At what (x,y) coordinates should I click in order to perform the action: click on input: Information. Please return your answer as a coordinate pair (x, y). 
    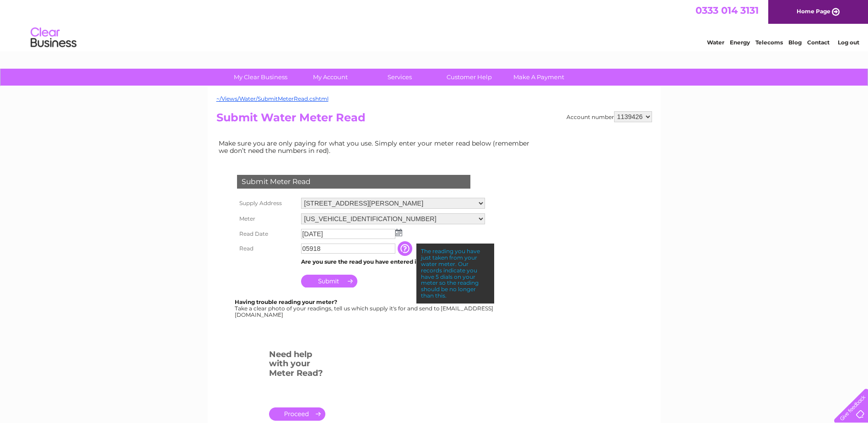
    Looking at the image, I should click on (406, 248).